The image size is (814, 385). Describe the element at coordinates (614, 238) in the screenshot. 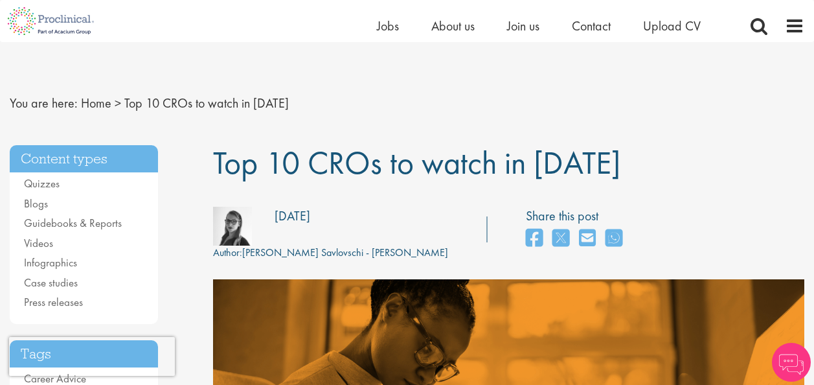

I see `a: share on whats app` at that location.